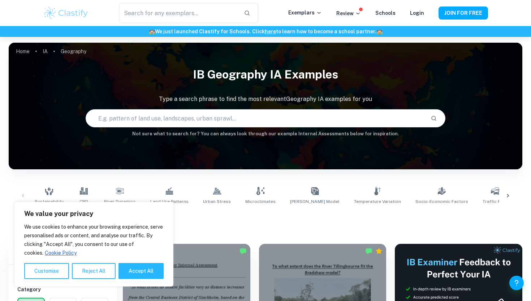 This screenshot has height=301, width=531. I want to click on h6: Filter exemplars, so click(63, 254).